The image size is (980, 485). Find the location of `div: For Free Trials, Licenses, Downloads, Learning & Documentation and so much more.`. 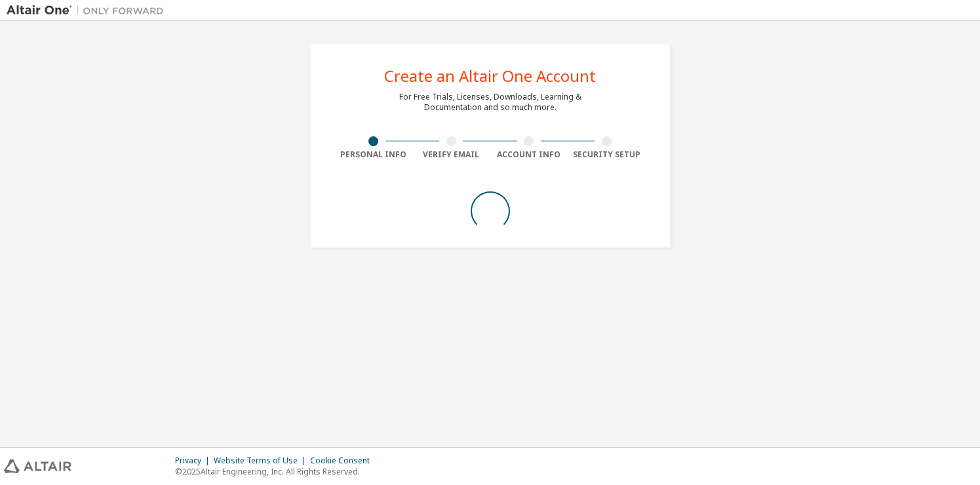

div: For Free Trials, Licenses, Downloads, Learning & Documentation and so much more. is located at coordinates (490, 102).